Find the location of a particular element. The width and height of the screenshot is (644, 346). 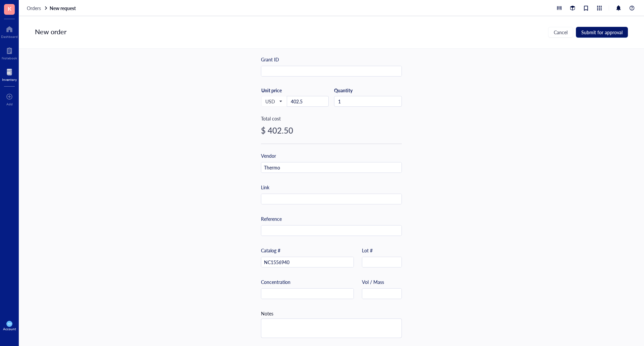

span: USD is located at coordinates (274, 102).